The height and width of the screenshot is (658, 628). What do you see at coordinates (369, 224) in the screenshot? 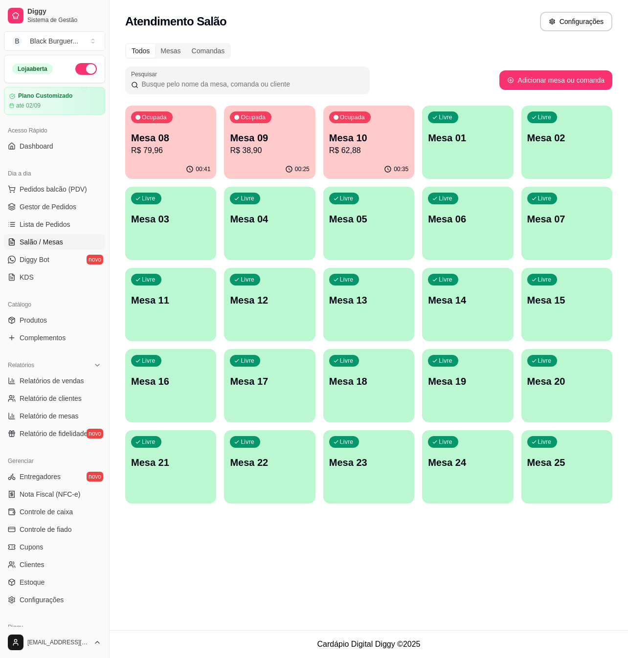
I see `button: LivreMesa 05` at bounding box center [369, 224].